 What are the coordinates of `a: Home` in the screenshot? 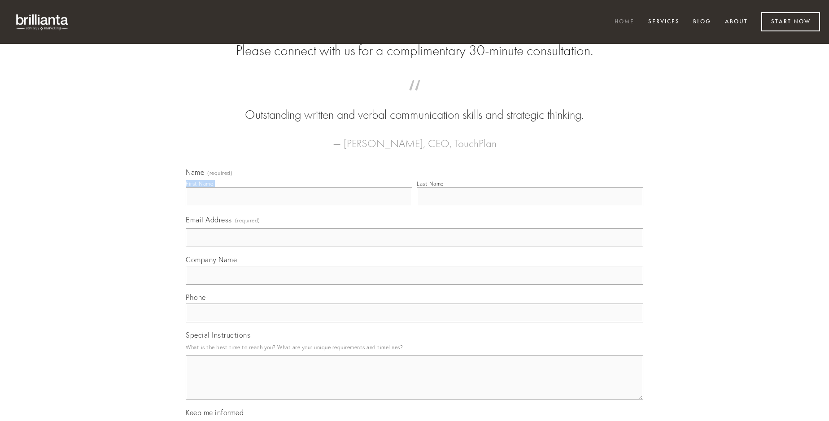 It's located at (624, 22).